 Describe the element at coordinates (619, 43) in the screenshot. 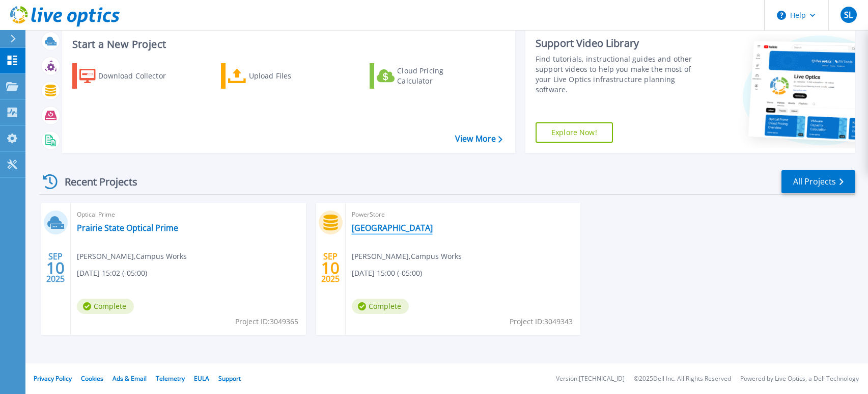

I see `div: Support Video Library` at that location.